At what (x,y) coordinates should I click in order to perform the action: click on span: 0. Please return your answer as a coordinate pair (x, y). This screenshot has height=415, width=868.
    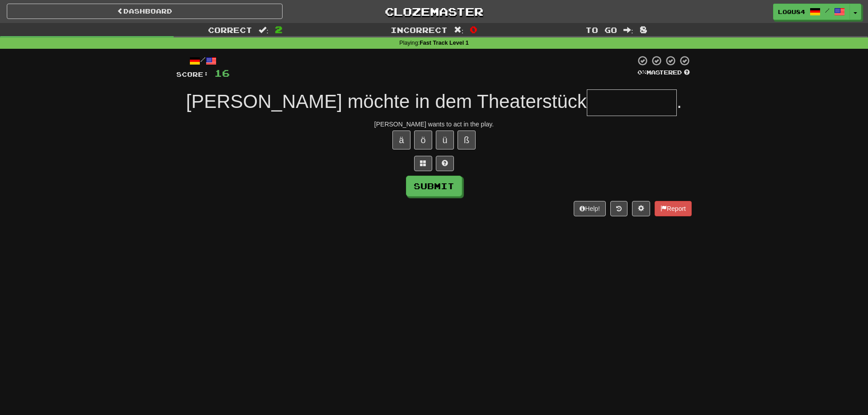
    Looking at the image, I should click on (473, 29).